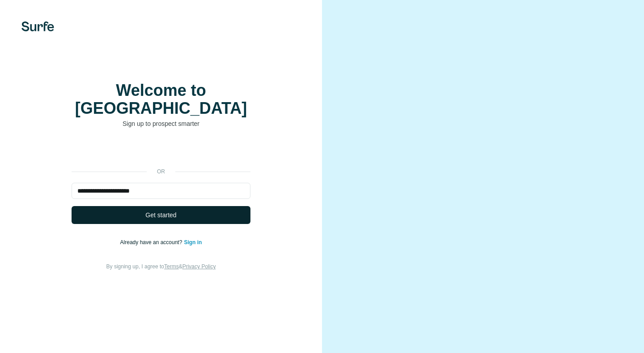  I want to click on a: Terms, so click(171, 266).